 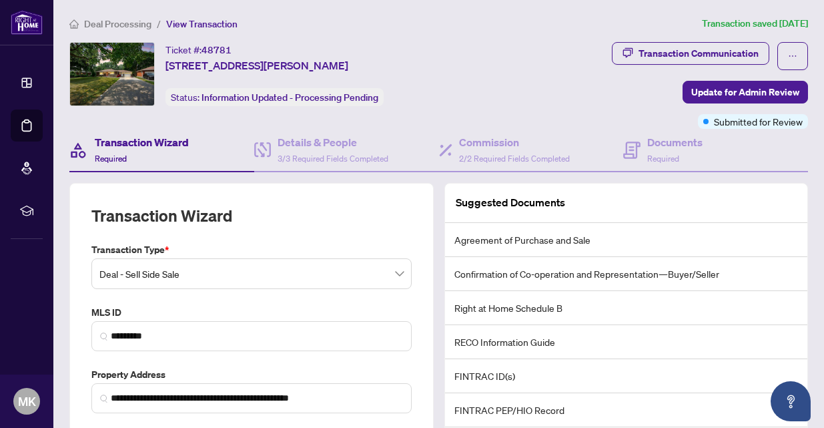 What do you see at coordinates (626, 239) in the screenshot?
I see `li: Agreement of Purchase and Sale` at bounding box center [626, 239].